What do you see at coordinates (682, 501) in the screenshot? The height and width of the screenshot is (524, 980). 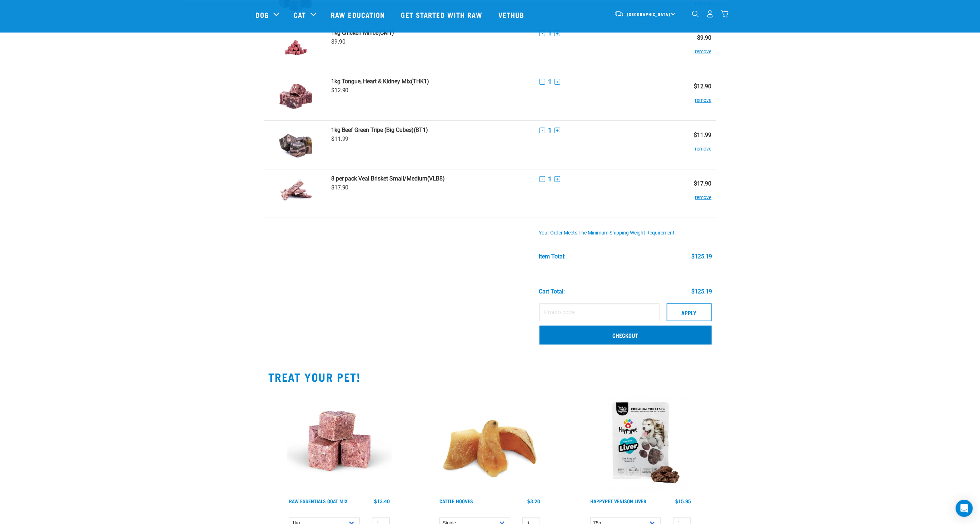 I see `div: $15.95` at bounding box center [682, 501].